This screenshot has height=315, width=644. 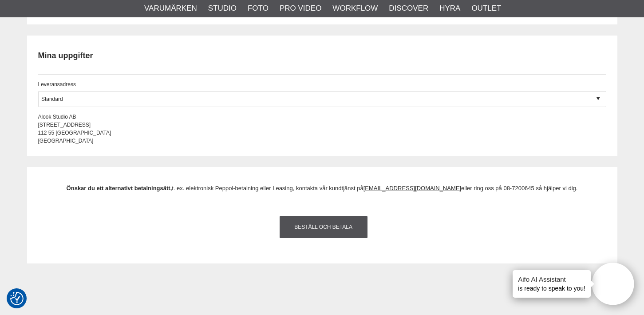 I want to click on a: Beställ och Betala, so click(x=323, y=227).